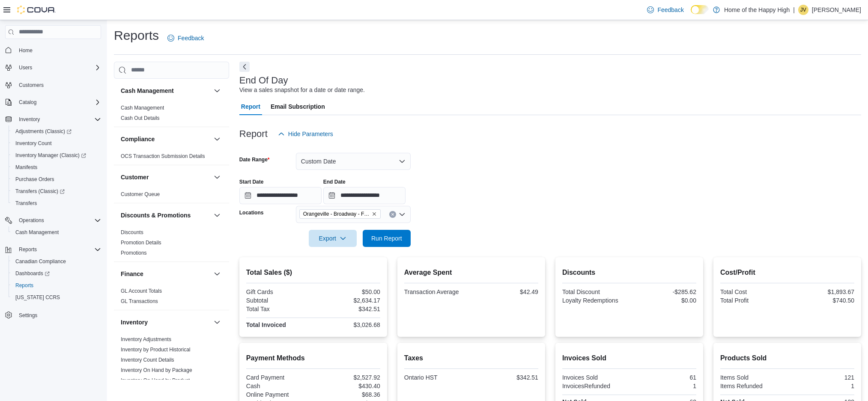  What do you see at coordinates (252, 182) in the screenshot?
I see `label: Start Date` at bounding box center [252, 182].